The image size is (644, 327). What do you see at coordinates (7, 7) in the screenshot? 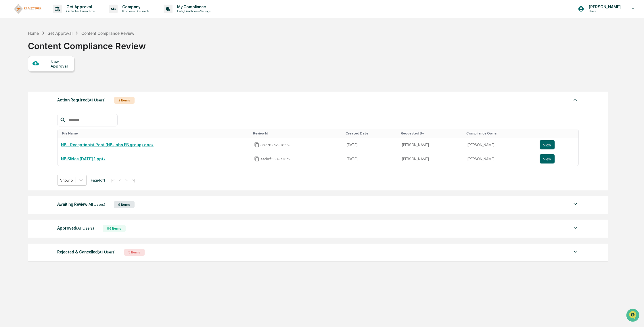
I see `img: f2157a4c-a0d3-4daa-907e-bb6f0de503a5-1751232295721` at bounding box center [7, 7].